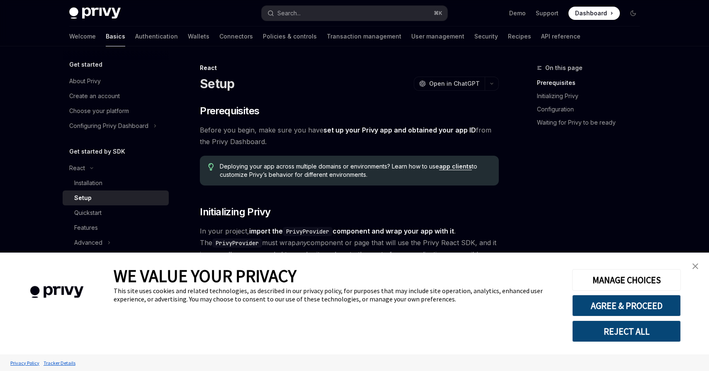  What do you see at coordinates (57, 292) in the screenshot?
I see `img: company logo` at bounding box center [57, 292].